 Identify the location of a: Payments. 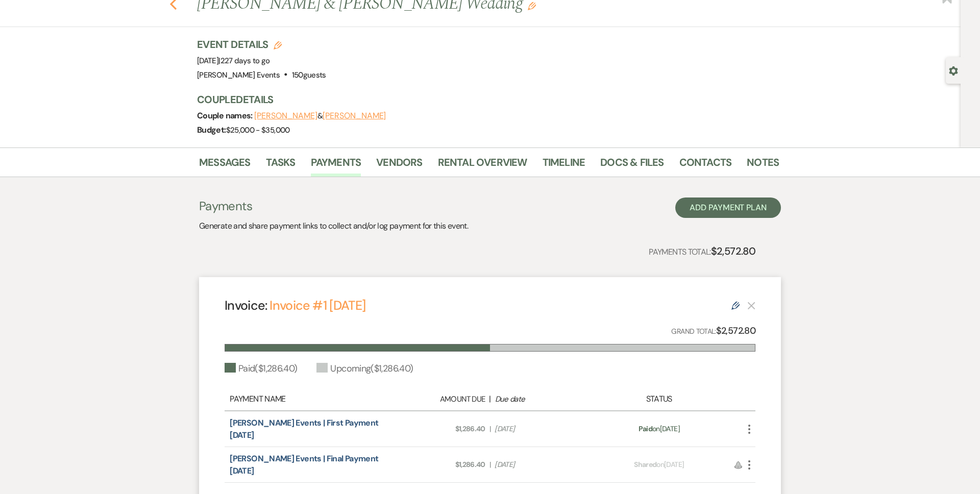
(336, 165).